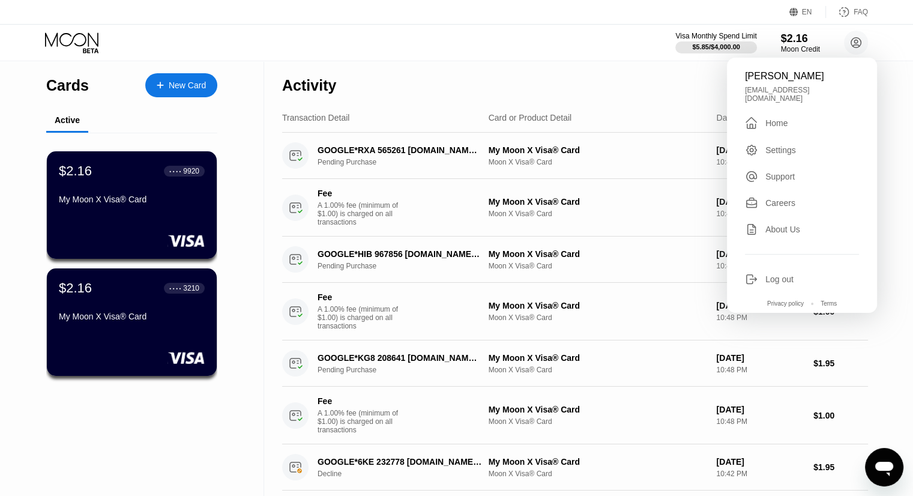 This screenshot has width=913, height=496. What do you see at coordinates (715, 36) in the screenshot?
I see `div: Visa Monthly Spend Limit` at bounding box center [715, 36].